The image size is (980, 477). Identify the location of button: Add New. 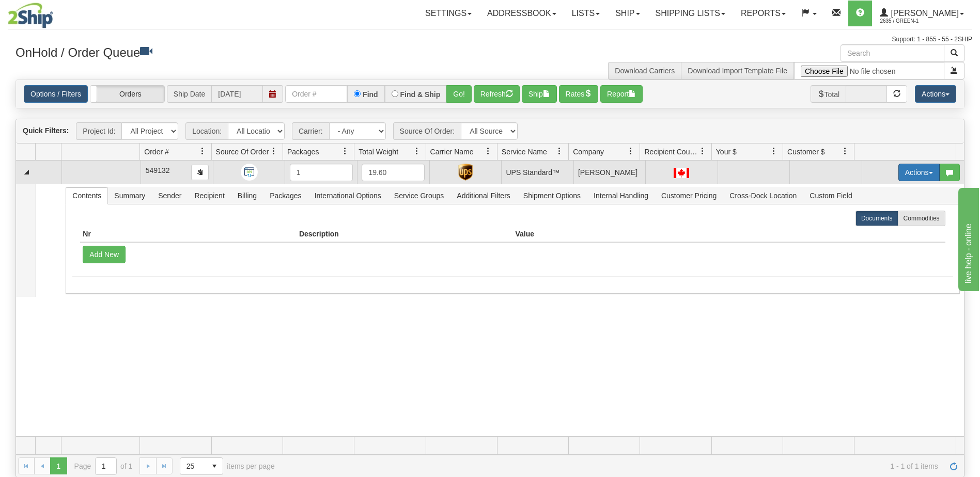
(103, 255).